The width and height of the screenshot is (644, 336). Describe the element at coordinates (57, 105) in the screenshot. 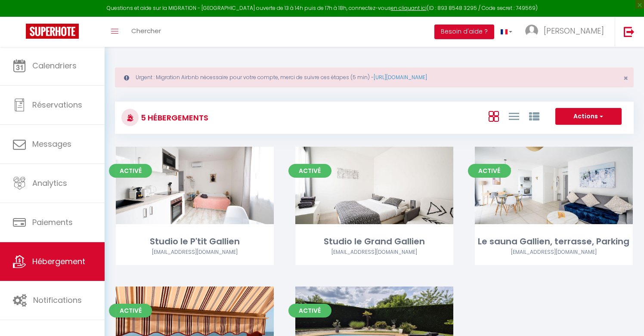

I see `span: Réservations` at that location.